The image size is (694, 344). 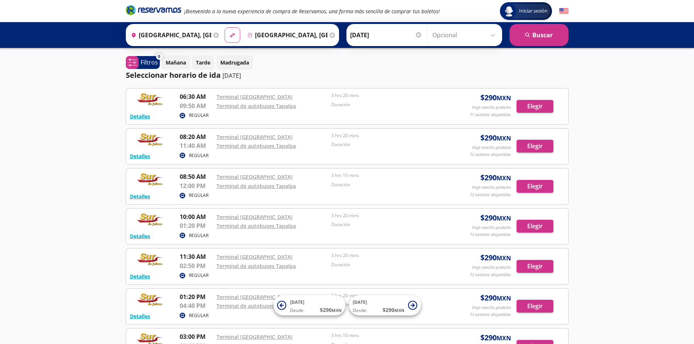 I want to click on p: 11:40 AM, so click(x=196, y=146).